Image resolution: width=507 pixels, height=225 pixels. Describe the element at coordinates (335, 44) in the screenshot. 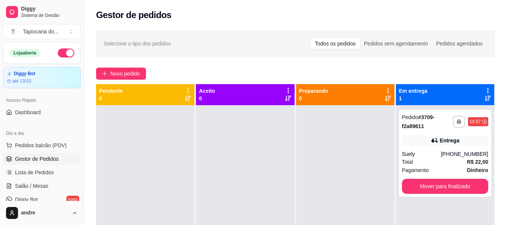

I see `div: Todos os pedidos` at that location.